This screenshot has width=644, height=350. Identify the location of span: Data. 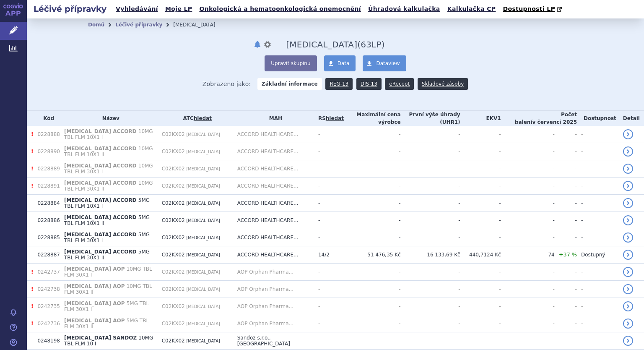
(344, 63).